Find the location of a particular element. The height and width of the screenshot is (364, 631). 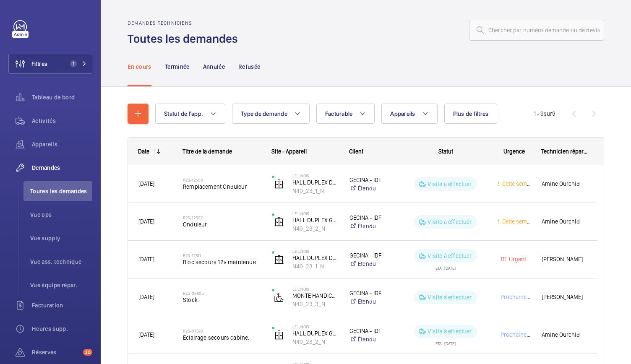

span: Heures supp. is located at coordinates (62, 329).